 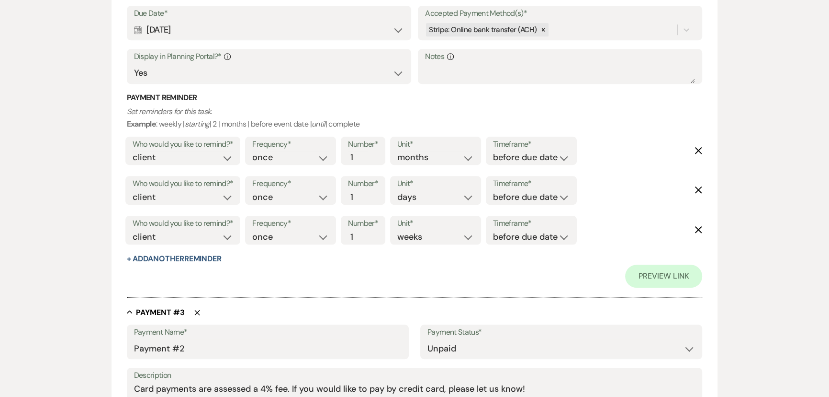 What do you see at coordinates (561, 332) in the screenshot?
I see `label: Payment Status*` at bounding box center [561, 332].